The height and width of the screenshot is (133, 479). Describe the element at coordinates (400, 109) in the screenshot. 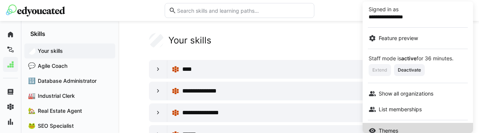

I see `span: List memberships` at that location.